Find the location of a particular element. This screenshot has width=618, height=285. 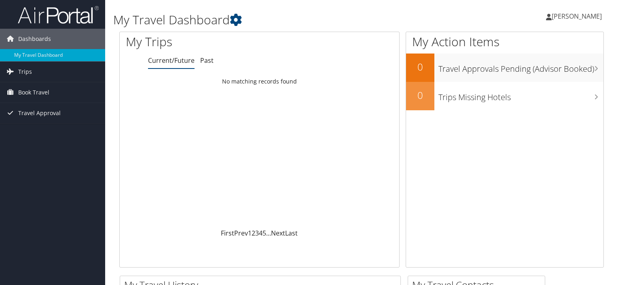

img: airportal-logo.png is located at coordinates (58, 15).